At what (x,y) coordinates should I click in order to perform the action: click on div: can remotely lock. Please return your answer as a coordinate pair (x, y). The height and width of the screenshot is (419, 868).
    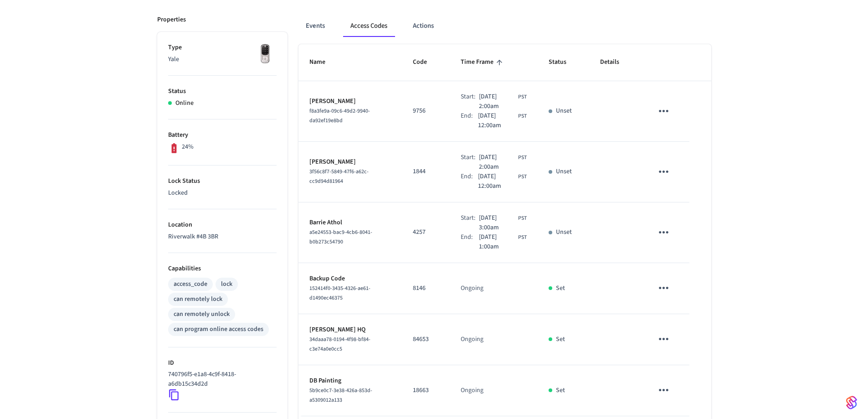
    Looking at the image, I should click on (198, 299).